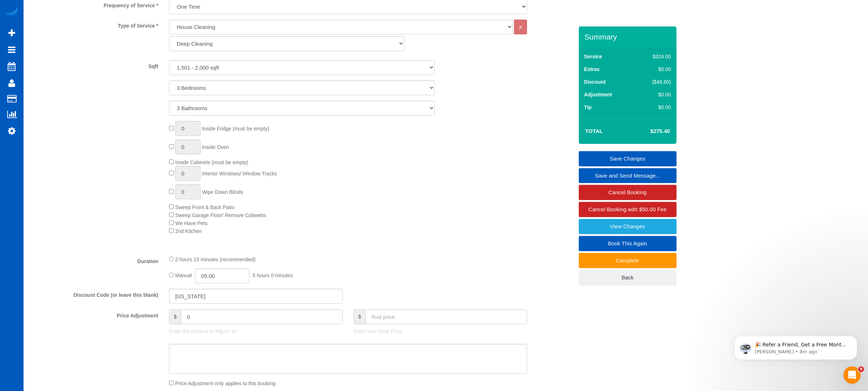  What do you see at coordinates (628, 277) in the screenshot?
I see `a: Back` at bounding box center [628, 277].